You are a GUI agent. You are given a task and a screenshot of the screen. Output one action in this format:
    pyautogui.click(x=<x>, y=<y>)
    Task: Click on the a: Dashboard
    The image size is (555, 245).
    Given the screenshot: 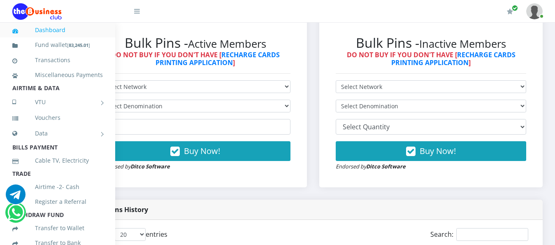 What is the action you would take?
    pyautogui.click(x=58, y=30)
    